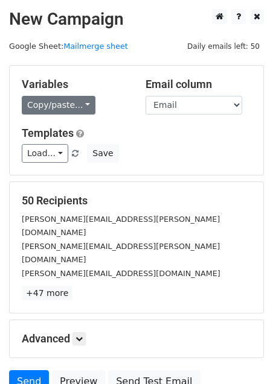 Image resolution: width=273 pixels, height=384 pixels. What do you see at coordinates (243, 355) in the screenshot?
I see `div: Chat Widget` at bounding box center [243, 355].